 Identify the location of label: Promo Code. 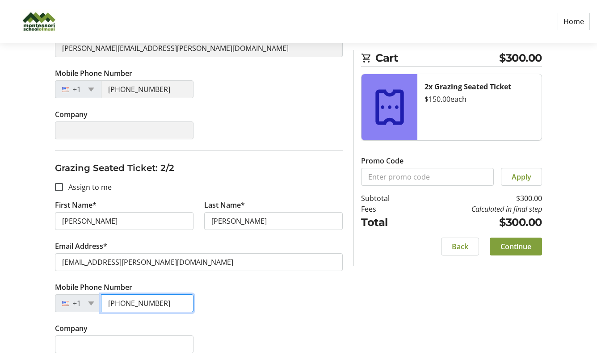
(382, 161).